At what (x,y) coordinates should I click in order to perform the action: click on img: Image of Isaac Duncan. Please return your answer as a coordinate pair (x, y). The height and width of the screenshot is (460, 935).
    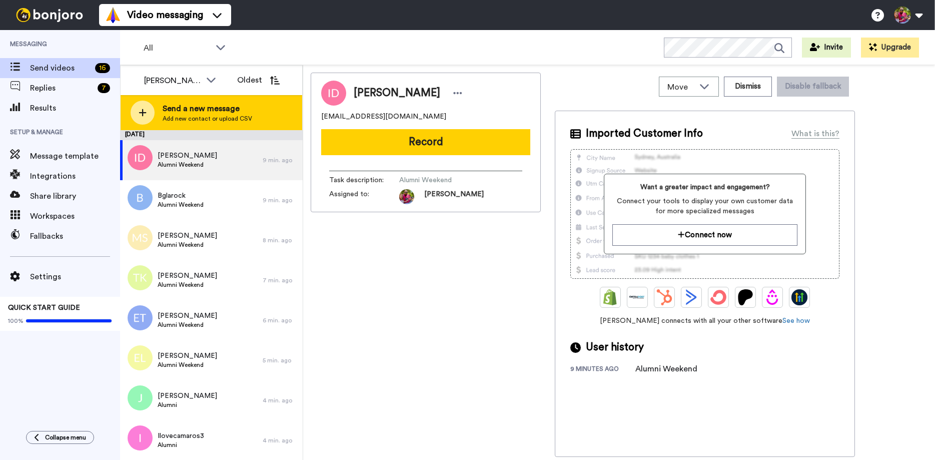
    Looking at the image, I should click on (334, 93).